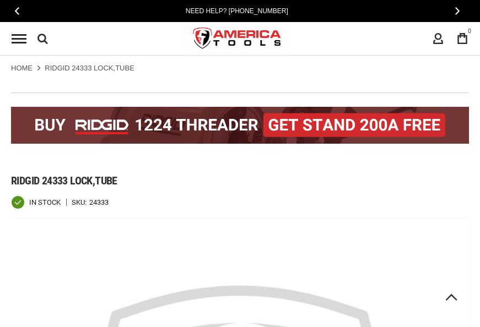 This screenshot has height=327, width=480. I want to click on img: America Tools, so click(237, 39).